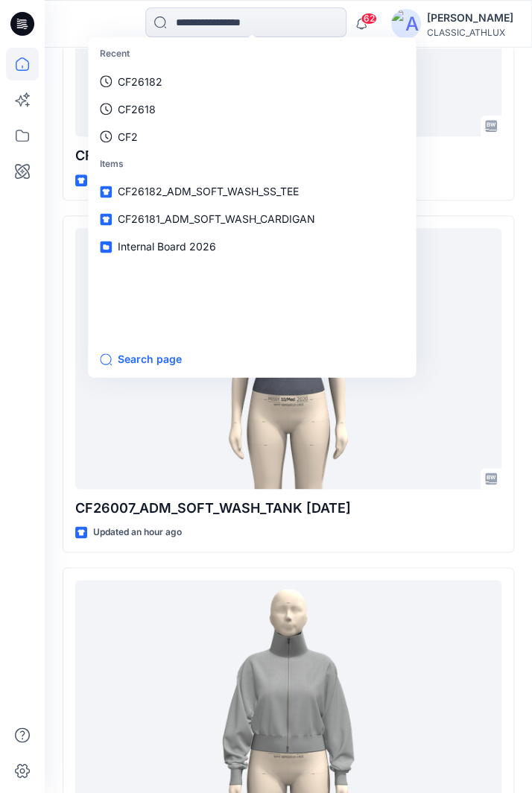 Image resolution: width=532 pixels, height=793 pixels. Describe the element at coordinates (128, 136) in the screenshot. I see `p: CF2` at that location.